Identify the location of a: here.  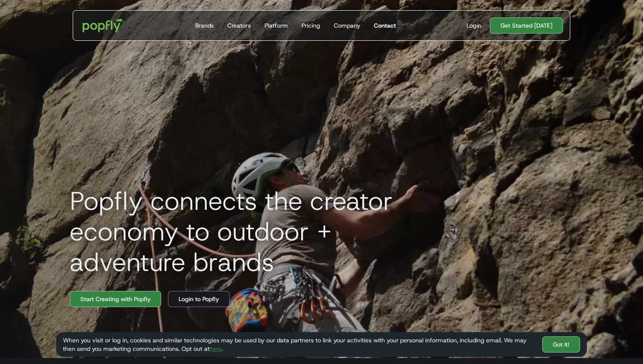
(216, 349).